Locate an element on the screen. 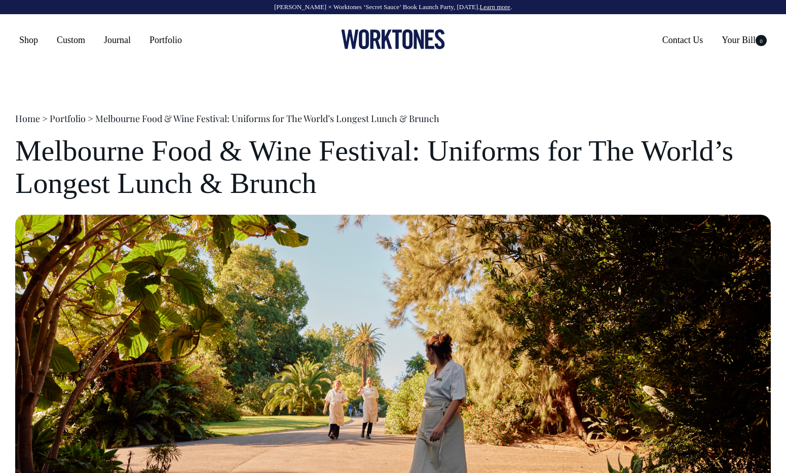 The image size is (786, 473). a: Journal is located at coordinates (117, 40).